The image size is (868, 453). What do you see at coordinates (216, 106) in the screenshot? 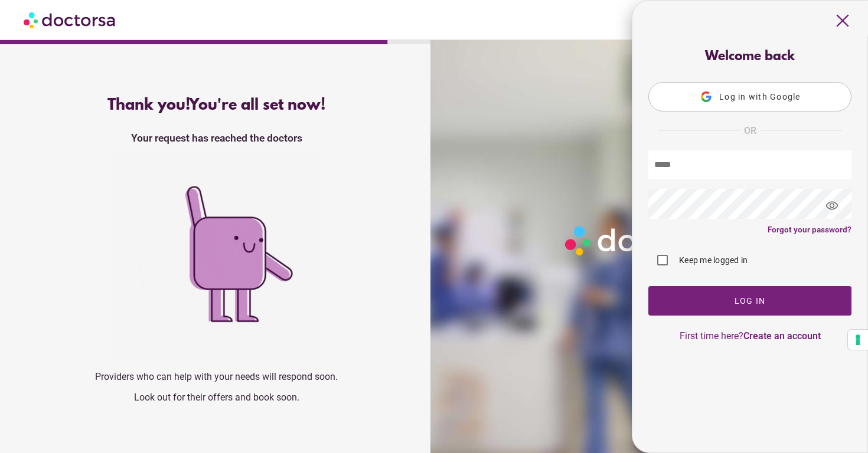
I see `div: Thank you!` at bounding box center [216, 106].